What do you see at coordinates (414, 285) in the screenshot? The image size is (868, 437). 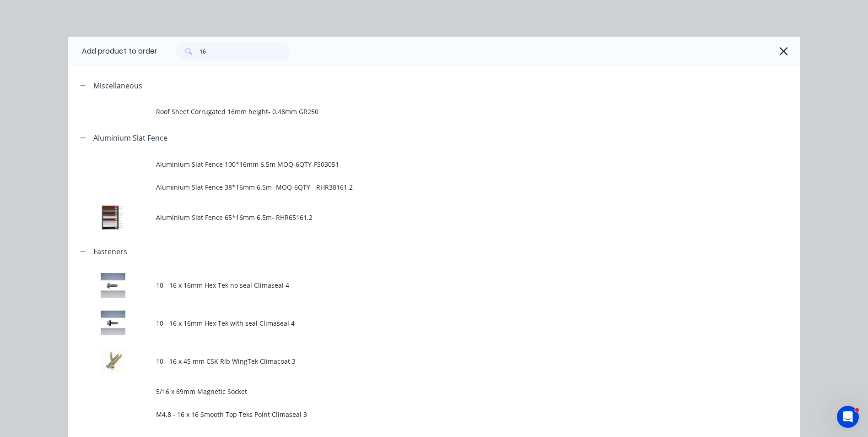 I see `span: 10 - 16 x 16mm Hex Tek no seal Climaseal 4` at bounding box center [414, 285].